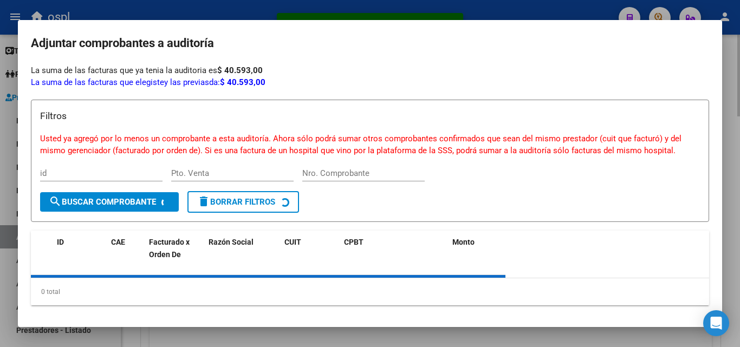  What do you see at coordinates (55, 202) in the screenshot?
I see `mat-icon: search` at bounding box center [55, 202].